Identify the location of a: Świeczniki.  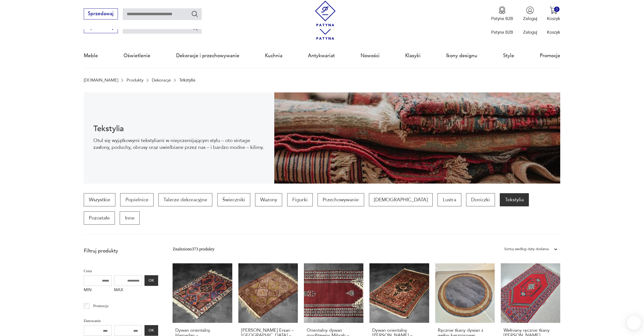
(234, 200).